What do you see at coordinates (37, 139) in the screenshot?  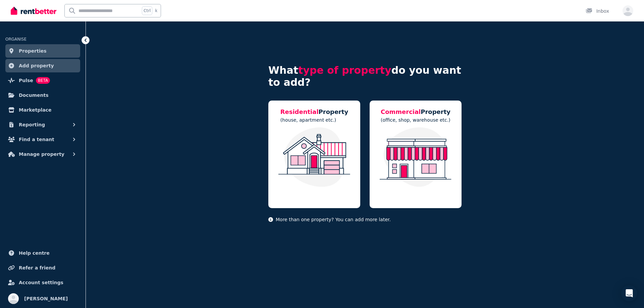 I see `span: Find a tenant` at bounding box center [37, 139].